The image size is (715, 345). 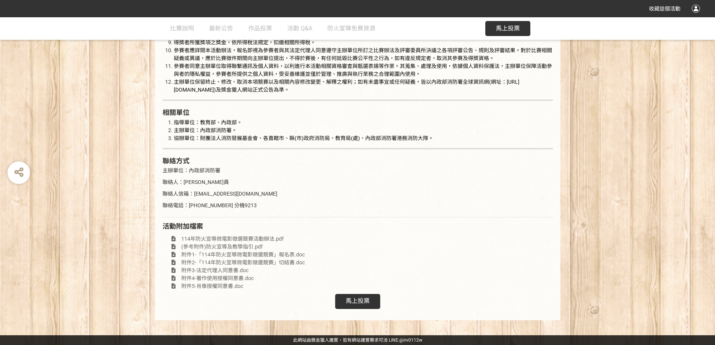 I want to click on span: 指導單位：教育部、內政部。, so click(x=208, y=122).